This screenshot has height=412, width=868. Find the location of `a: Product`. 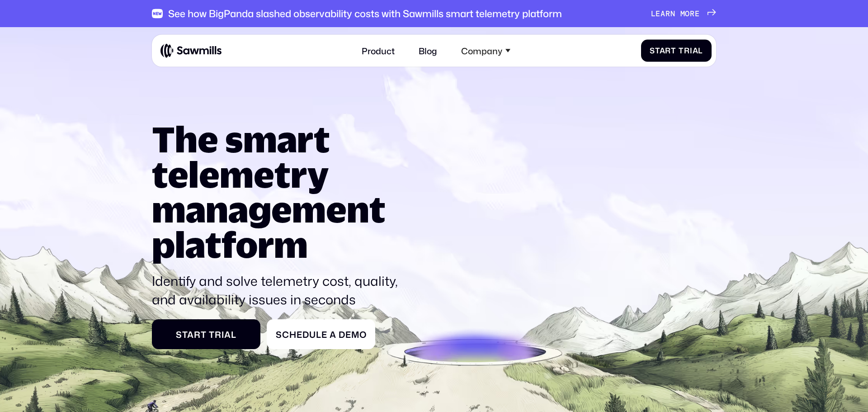

a: Product is located at coordinates (379, 51).